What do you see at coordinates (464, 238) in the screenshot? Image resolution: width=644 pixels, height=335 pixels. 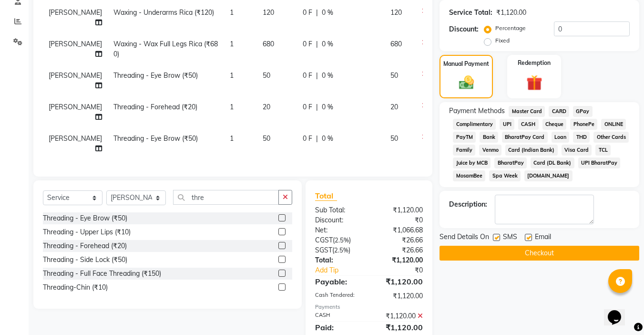 I see `span: Send Details On` at bounding box center [464, 238].